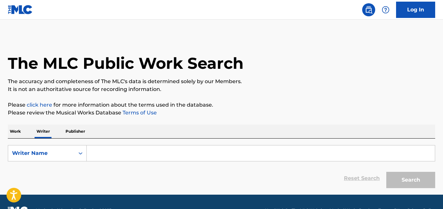 The width and height of the screenshot is (443, 209). Describe the element at coordinates (43, 131) in the screenshot. I see `p: Writer` at that location.